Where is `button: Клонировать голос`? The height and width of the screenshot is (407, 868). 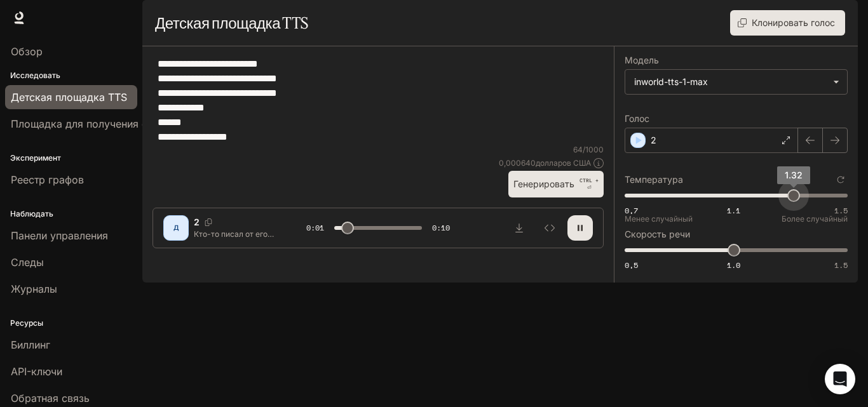 button: Клонировать голос is located at coordinates (787, 23).